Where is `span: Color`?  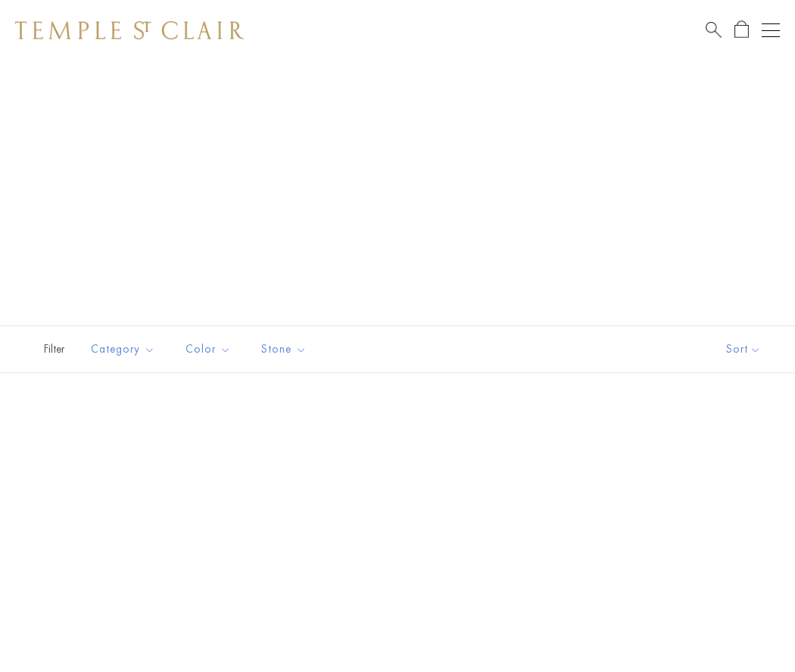 span: Color is located at coordinates (210, 349).